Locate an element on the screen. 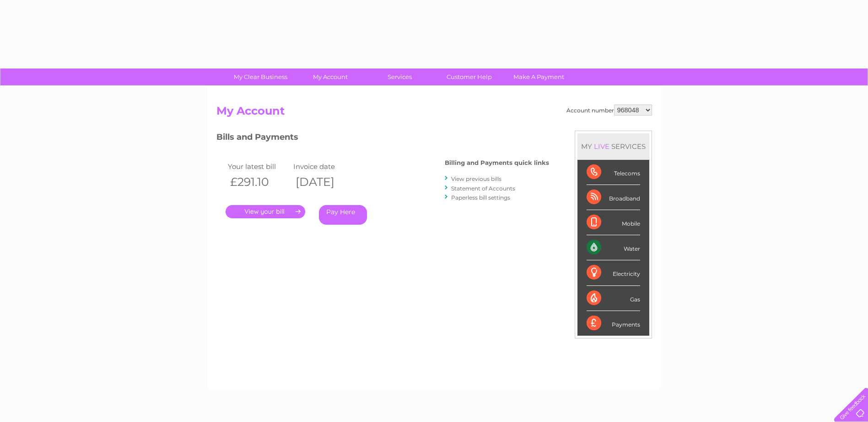  h4: Billing and Payments quick links is located at coordinates (496, 163).